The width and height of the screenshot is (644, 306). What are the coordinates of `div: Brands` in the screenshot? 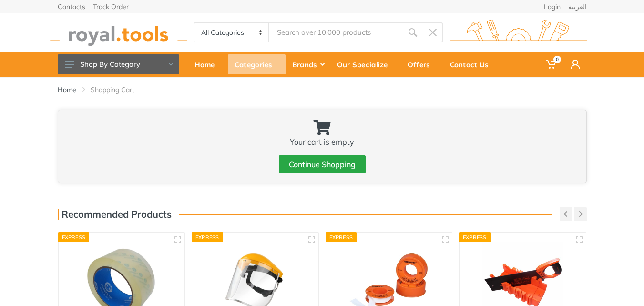 It's located at (308, 64).